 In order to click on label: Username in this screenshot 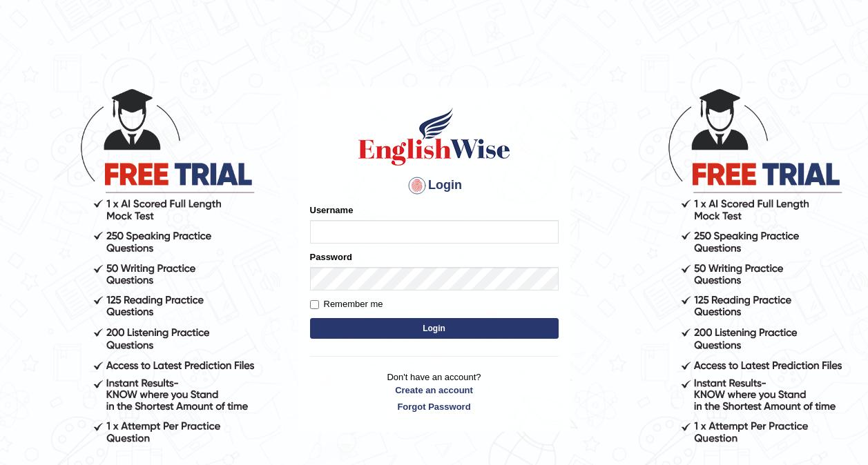, I will do `click(332, 210)`.